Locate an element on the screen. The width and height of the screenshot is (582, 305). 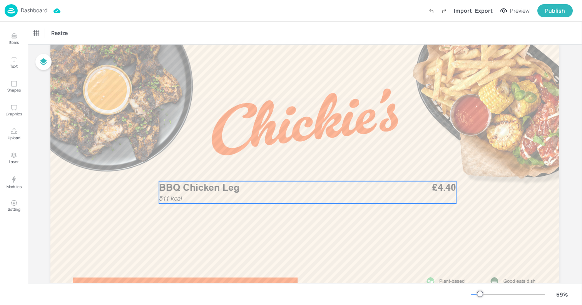
div: Publish is located at coordinates (555, 11).